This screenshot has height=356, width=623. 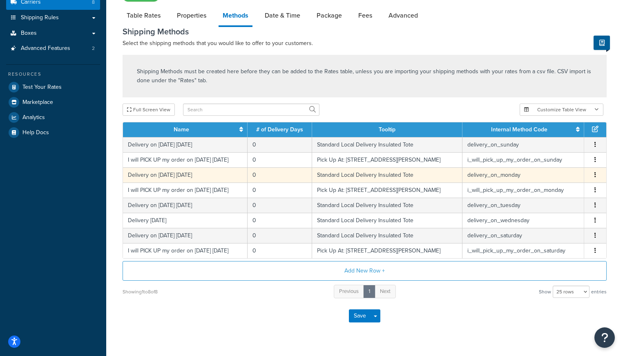 What do you see at coordinates (403, 16) in the screenshot?
I see `a: Advanced` at bounding box center [403, 16].